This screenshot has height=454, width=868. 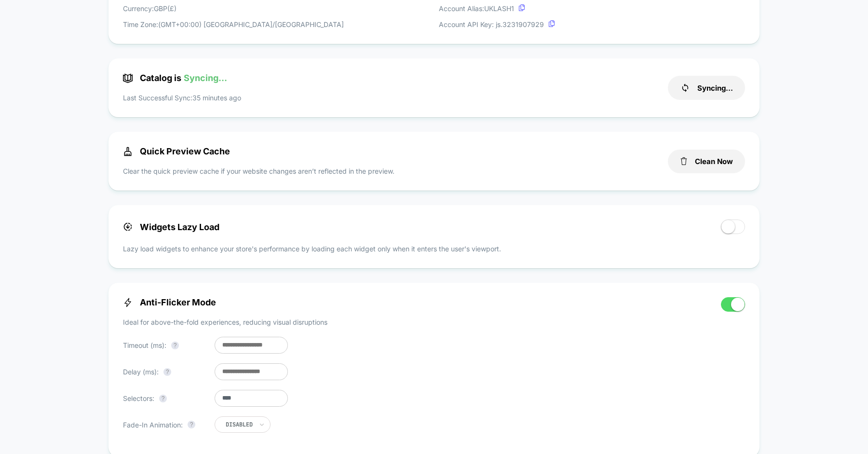 What do you see at coordinates (205, 77) in the screenshot?
I see `span: Syncing...` at bounding box center [205, 77].